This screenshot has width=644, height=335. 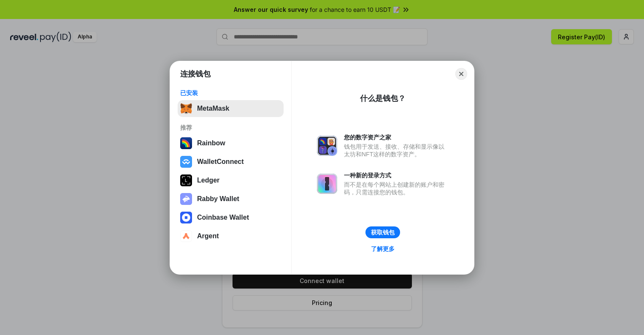 What do you see at coordinates (218, 199) in the screenshot?
I see `div: Rabby Wallet` at bounding box center [218, 199].